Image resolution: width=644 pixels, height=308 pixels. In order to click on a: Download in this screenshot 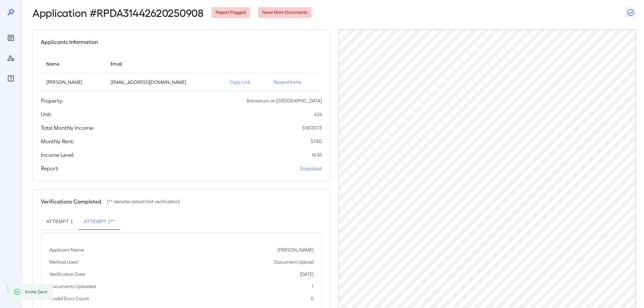, I will do `click(311, 168)`.